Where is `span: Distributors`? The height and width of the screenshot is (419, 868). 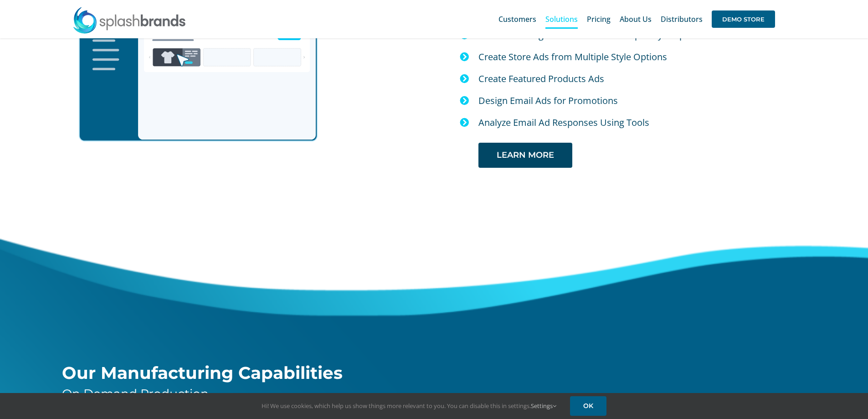
span: Distributors is located at coordinates (681, 19).